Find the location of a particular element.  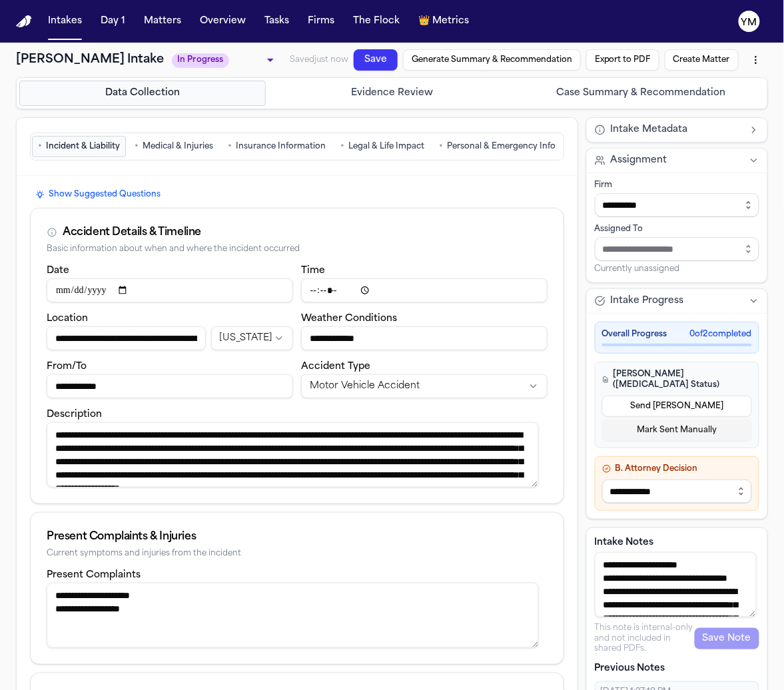

button: Go to Data Collection step is located at coordinates (142, 93).